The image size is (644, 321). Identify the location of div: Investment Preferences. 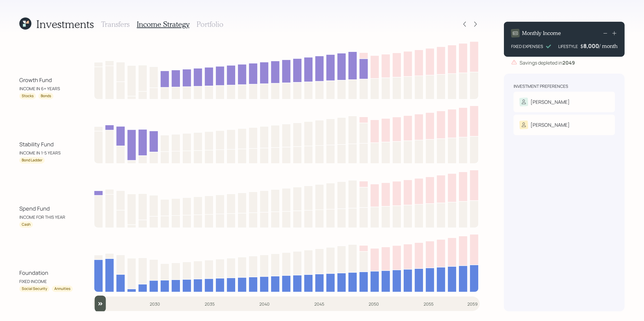
(541, 86).